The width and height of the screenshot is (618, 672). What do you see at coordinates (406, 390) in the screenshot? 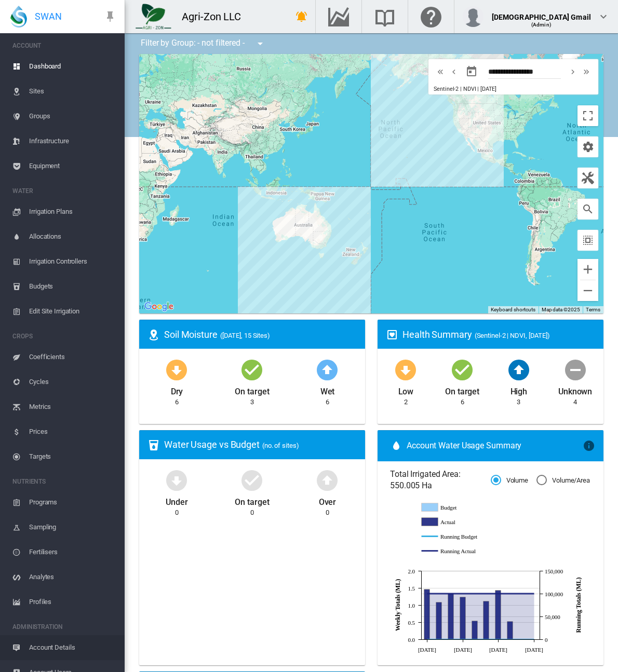
I see `div: Low` at bounding box center [406, 390].